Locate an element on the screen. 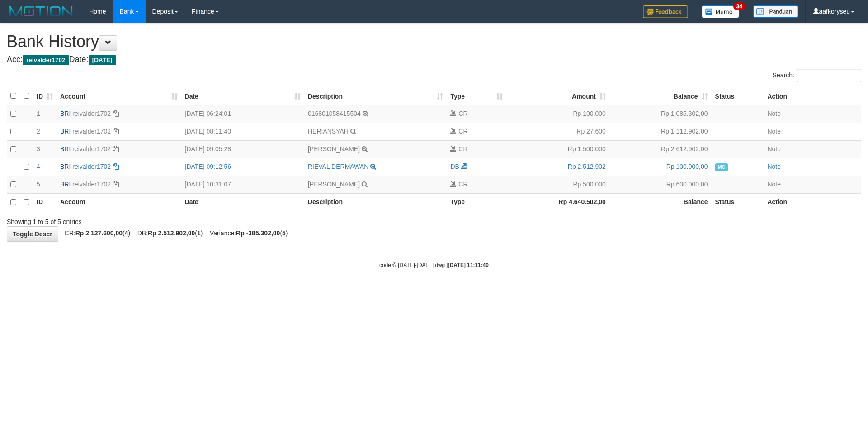 The image size is (868, 434). td: Rp 2.612.902,00 is located at coordinates (661, 149).